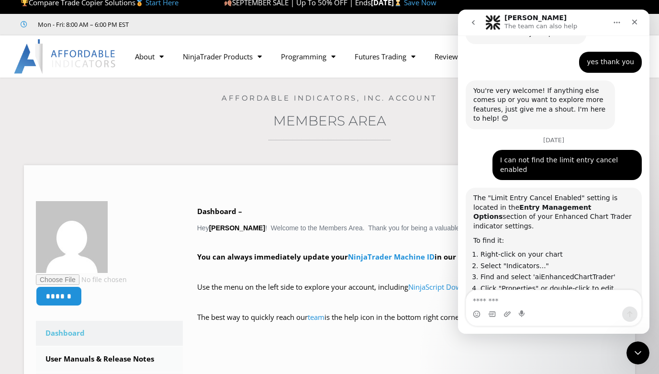  Describe the element at coordinates (109, 155) in the screenshot. I see `div: I can not find the limit entry cancel enabled` at that location.